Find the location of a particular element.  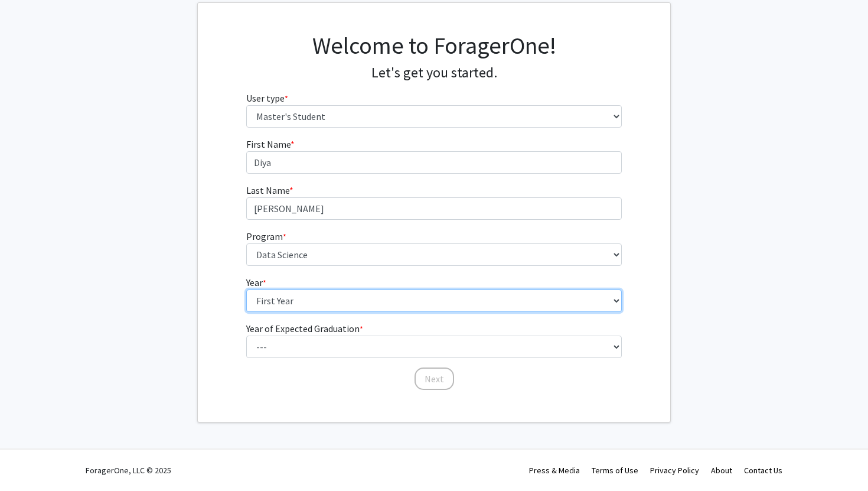

button: Next is located at coordinates (434, 378).